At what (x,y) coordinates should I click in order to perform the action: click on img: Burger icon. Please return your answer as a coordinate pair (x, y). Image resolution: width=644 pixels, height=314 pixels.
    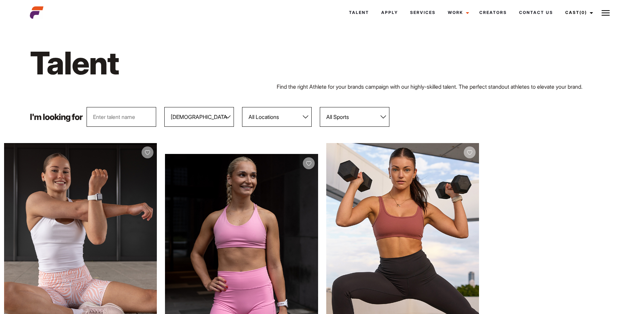
    Looking at the image, I should click on (606, 13).